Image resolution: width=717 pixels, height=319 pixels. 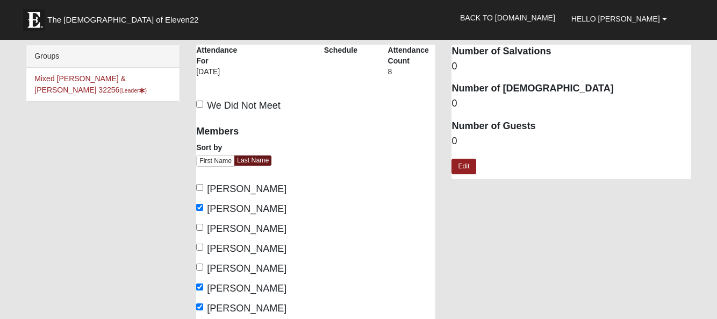 What do you see at coordinates (216, 161) in the screenshot?
I see `a: First Name` at bounding box center [216, 161].